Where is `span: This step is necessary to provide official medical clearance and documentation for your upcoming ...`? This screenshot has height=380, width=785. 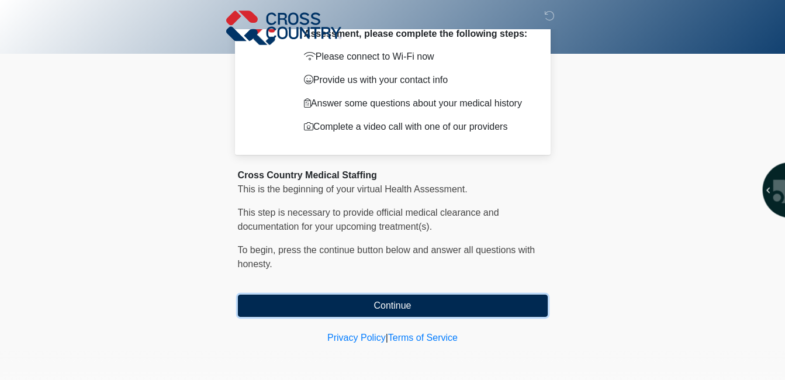
span: This step is necessary to provide official medical clearance and documentation for your upcoming ... is located at coordinates (368, 219).